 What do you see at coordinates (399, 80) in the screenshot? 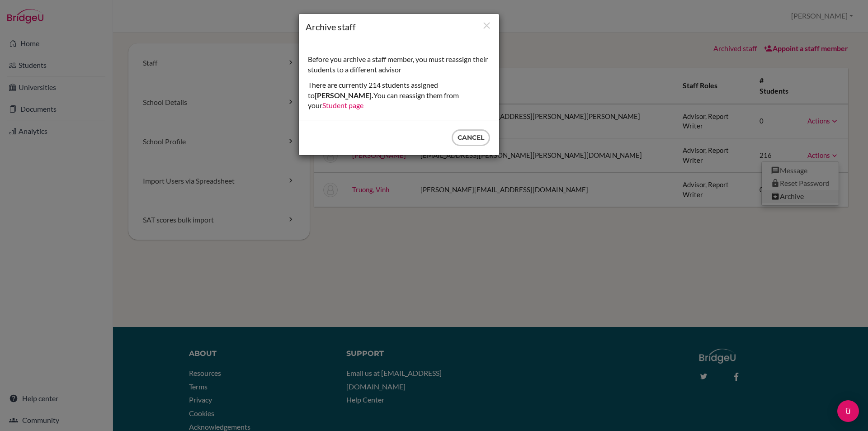
I see `div: Before you archive a staff member, you must reassign their students to a different advisor There ...` at bounding box center [399, 80].